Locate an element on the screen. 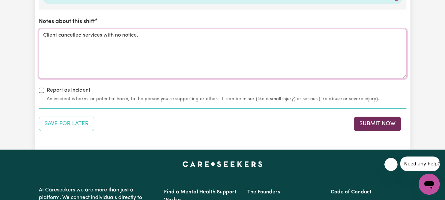 Image resolution: width=445 pixels, height=200 pixels. small: An incident is harm, or potential harm, to the person you're supporting or others. It can be mino... is located at coordinates (227, 99).